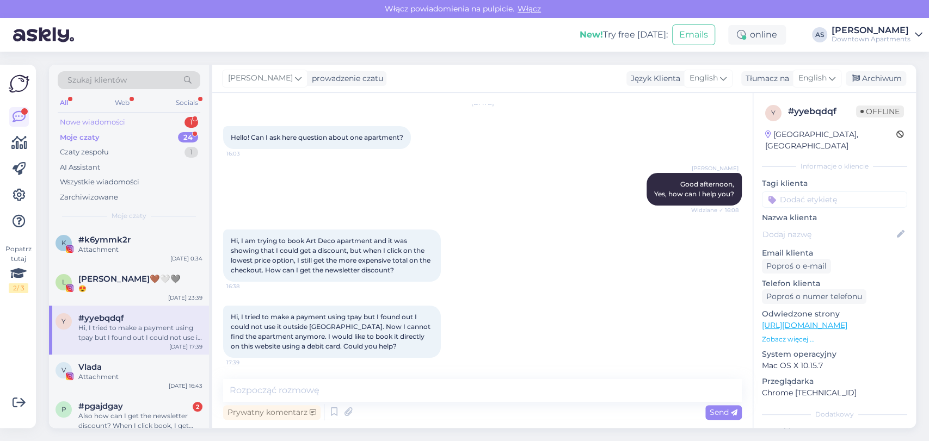  What do you see at coordinates (19, 84) in the screenshot?
I see `img: Askly Logo` at bounding box center [19, 84].